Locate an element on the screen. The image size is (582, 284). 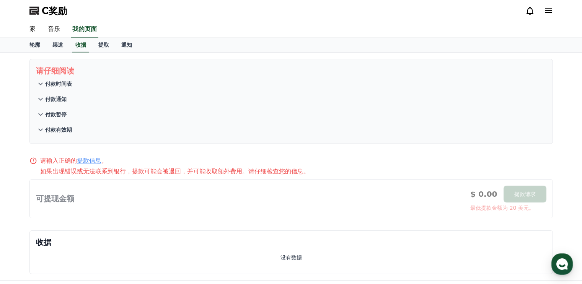
font: 提取 is located at coordinates (104, 45).